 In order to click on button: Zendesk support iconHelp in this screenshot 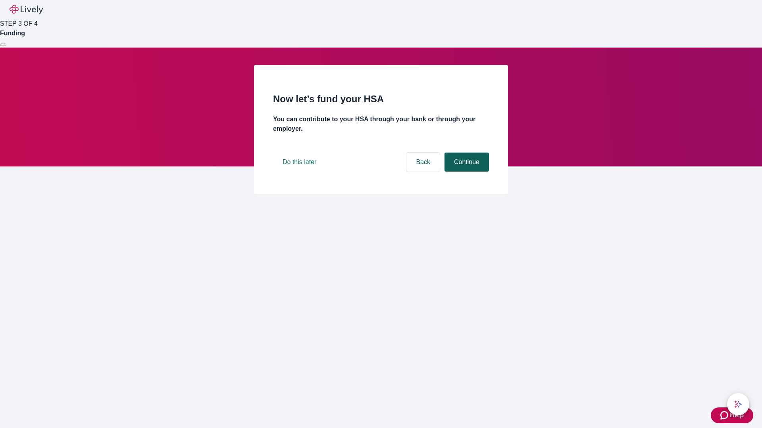, I will do `click(731, 416)`.